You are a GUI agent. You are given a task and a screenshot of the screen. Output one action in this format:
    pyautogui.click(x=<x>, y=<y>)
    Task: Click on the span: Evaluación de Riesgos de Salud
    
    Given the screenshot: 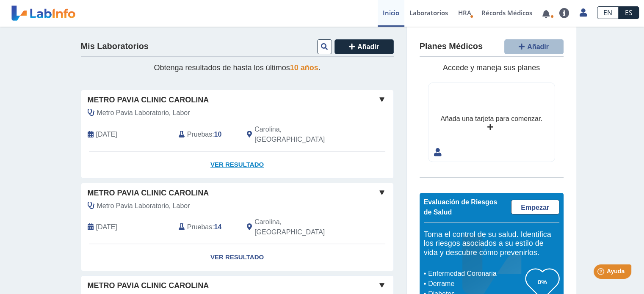 What is the action you would take?
    pyautogui.click(x=461, y=207)
    